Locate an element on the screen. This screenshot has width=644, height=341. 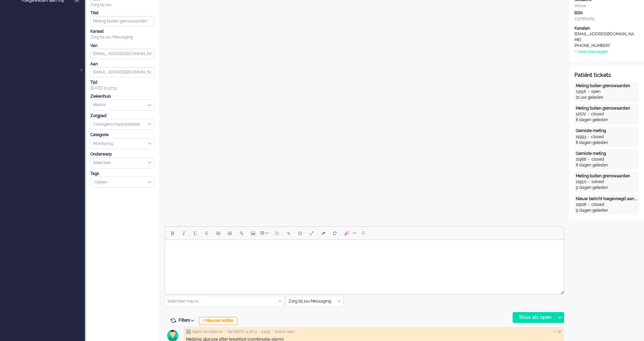
div: Patiënt tickets is located at coordinates (607, 75).